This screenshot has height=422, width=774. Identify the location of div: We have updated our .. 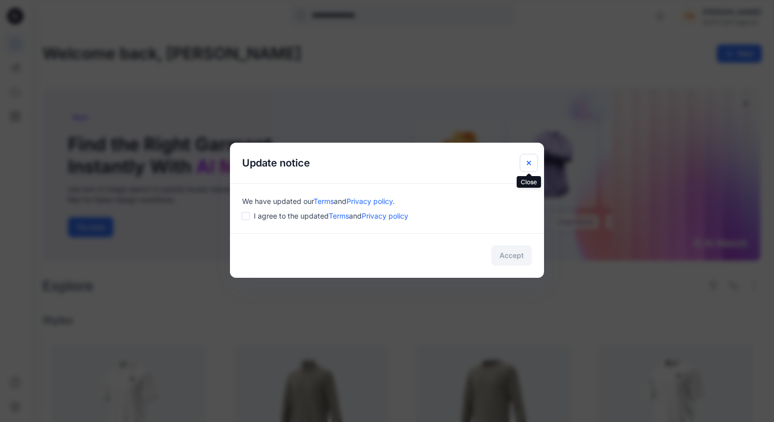
(387, 201).